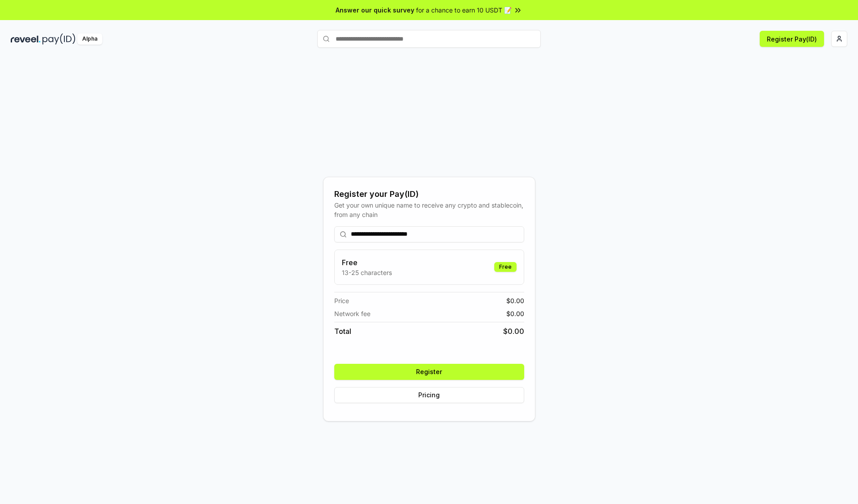 The image size is (858, 504). What do you see at coordinates (367, 272) in the screenshot?
I see `p: 13-25 characters` at bounding box center [367, 272].